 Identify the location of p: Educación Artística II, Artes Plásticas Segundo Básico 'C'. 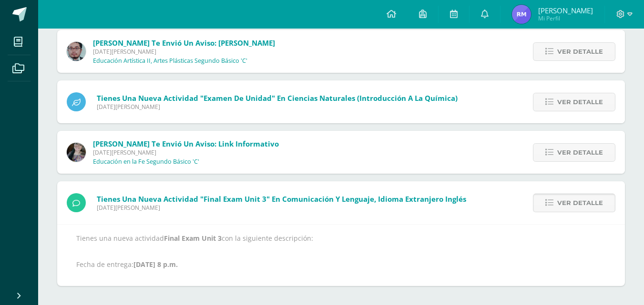
(170, 61).